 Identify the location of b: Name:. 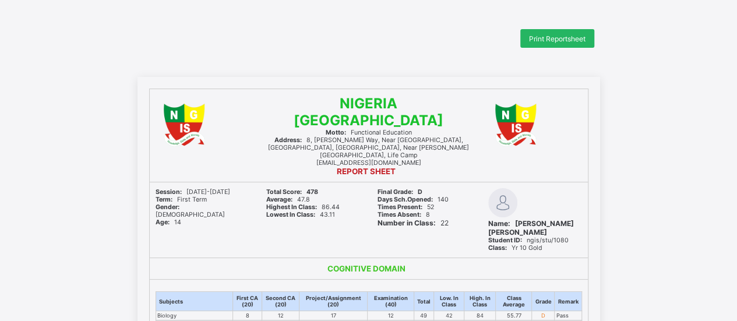
(499, 223).